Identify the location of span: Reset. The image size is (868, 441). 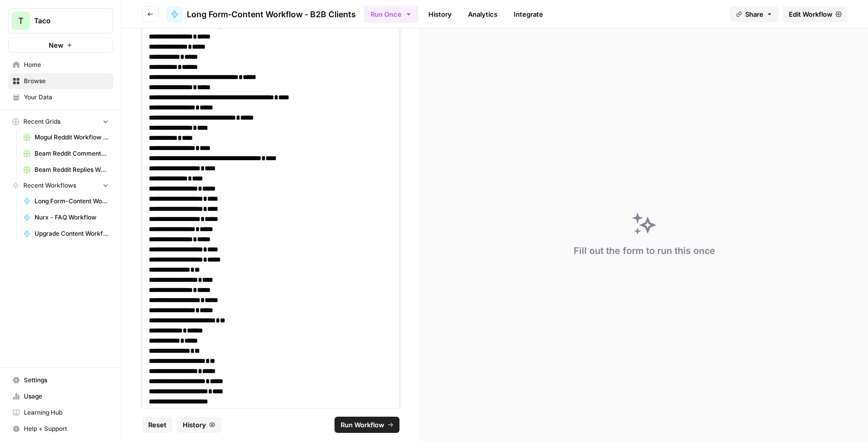
(157, 425).